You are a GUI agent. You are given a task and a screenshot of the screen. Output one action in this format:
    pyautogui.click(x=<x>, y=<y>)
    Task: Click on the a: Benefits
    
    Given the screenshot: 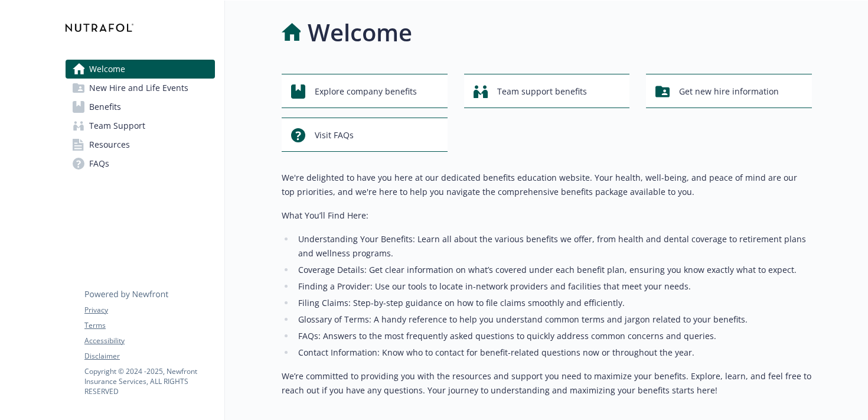 What is the action you would take?
    pyautogui.click(x=140, y=107)
    